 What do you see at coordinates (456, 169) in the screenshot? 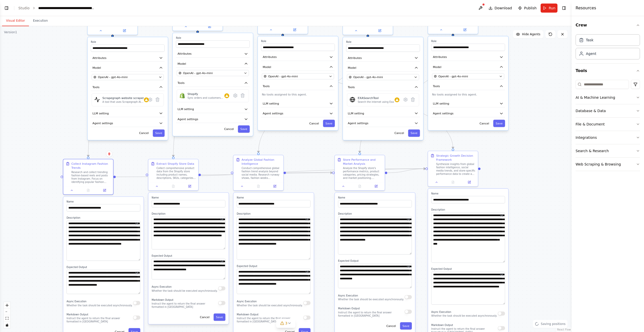
I see `div: Synthesize insights from global fashion intelligence, social media trends, and store-specific per...` at bounding box center [456, 169].